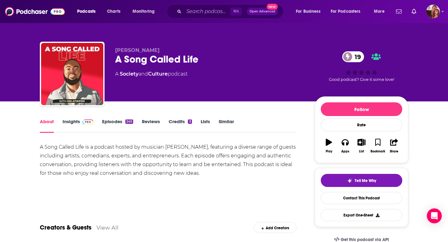 Image resolution: width=448 pixels, height=242 pixels. I want to click on a: Lists, so click(205, 126).